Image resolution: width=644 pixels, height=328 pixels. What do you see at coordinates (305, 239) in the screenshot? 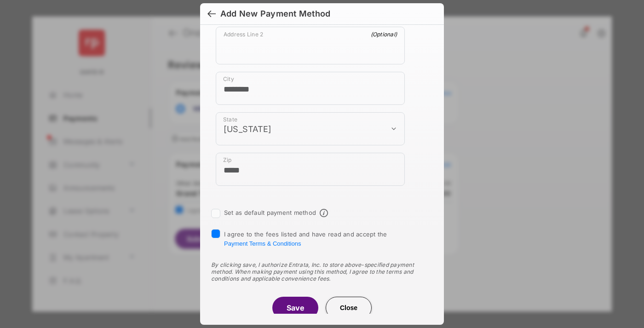
I see `span: I agree to the fees listed and have read and accept the` at bounding box center [305, 239].